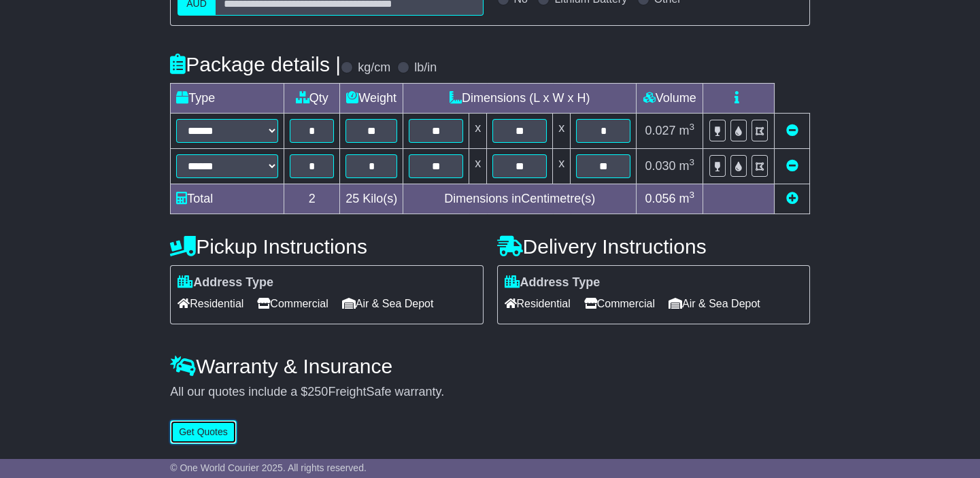 The height and width of the screenshot is (478, 980). I want to click on span: © One World Courier 2025. All rights reserved., so click(268, 468).